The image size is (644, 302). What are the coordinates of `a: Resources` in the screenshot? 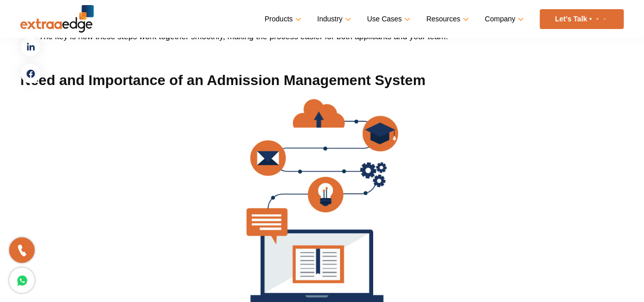 It's located at (446, 19).